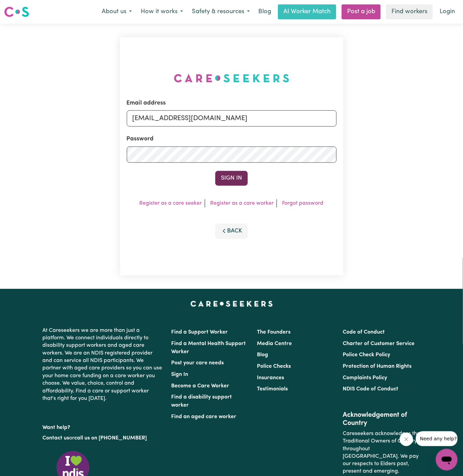 The width and height of the screenshot is (463, 476). I want to click on a: Testimonials, so click(272, 389).